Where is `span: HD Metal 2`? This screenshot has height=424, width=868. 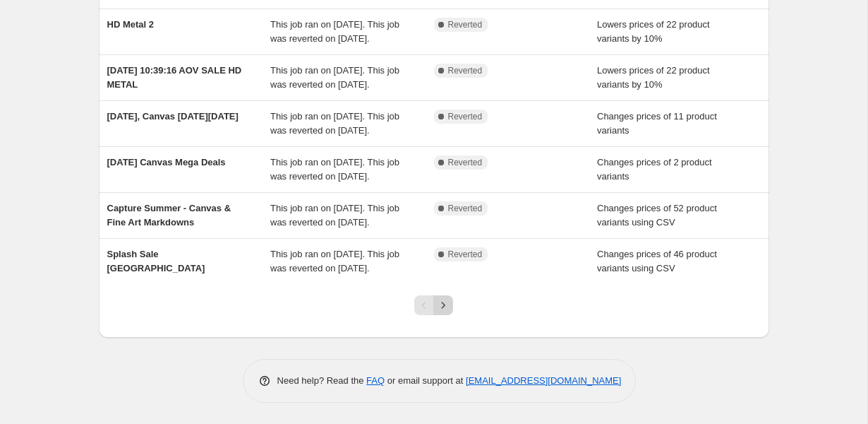
span: HD Metal 2 is located at coordinates (131, 24).